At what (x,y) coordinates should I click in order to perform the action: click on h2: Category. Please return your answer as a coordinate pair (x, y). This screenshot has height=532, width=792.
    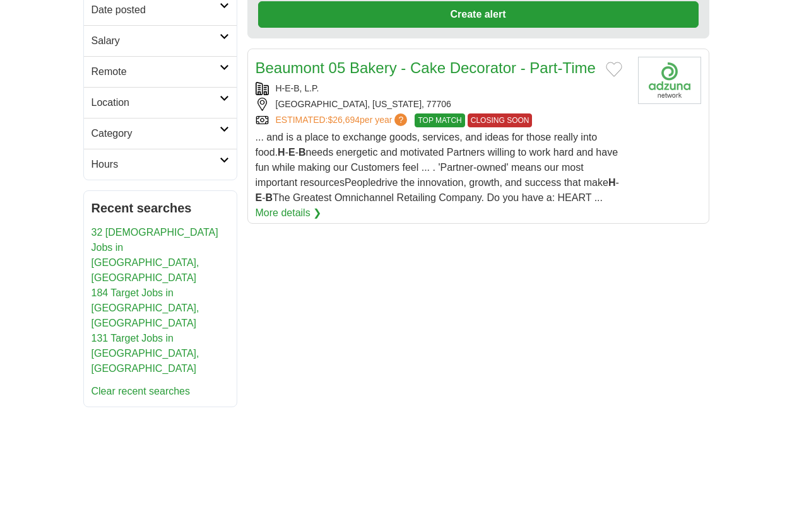
    Looking at the image, I should click on (156, 134).